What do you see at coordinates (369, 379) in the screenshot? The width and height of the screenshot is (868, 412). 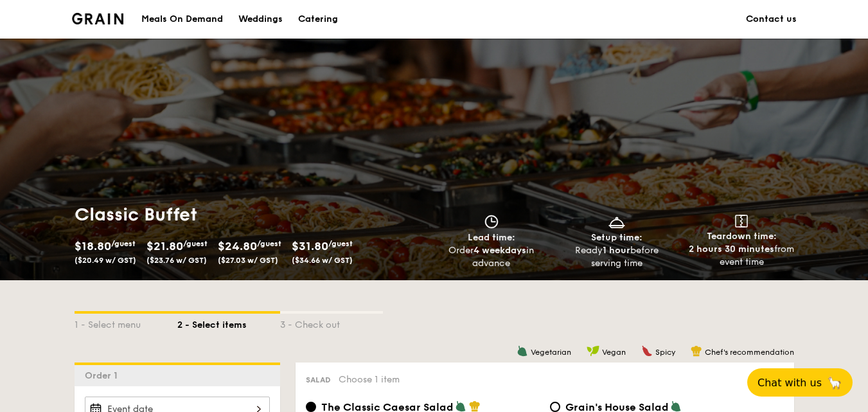 I see `span: Choose 1 item` at bounding box center [369, 379].